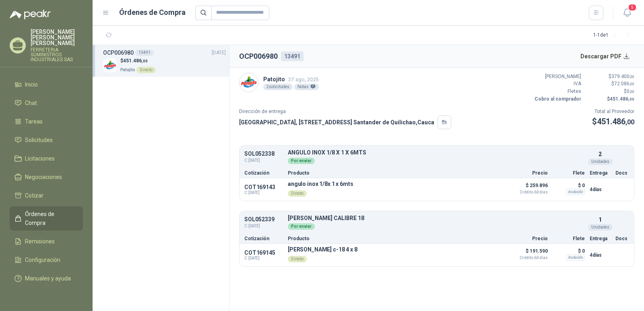  What do you see at coordinates (118, 53) in the screenshot?
I see `h3: OCP006980` at bounding box center [118, 53].